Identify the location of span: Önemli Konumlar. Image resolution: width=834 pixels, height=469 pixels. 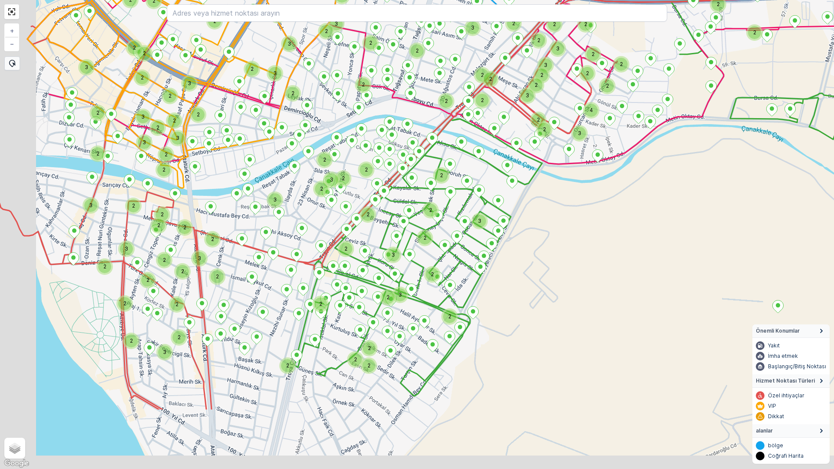
(778, 331).